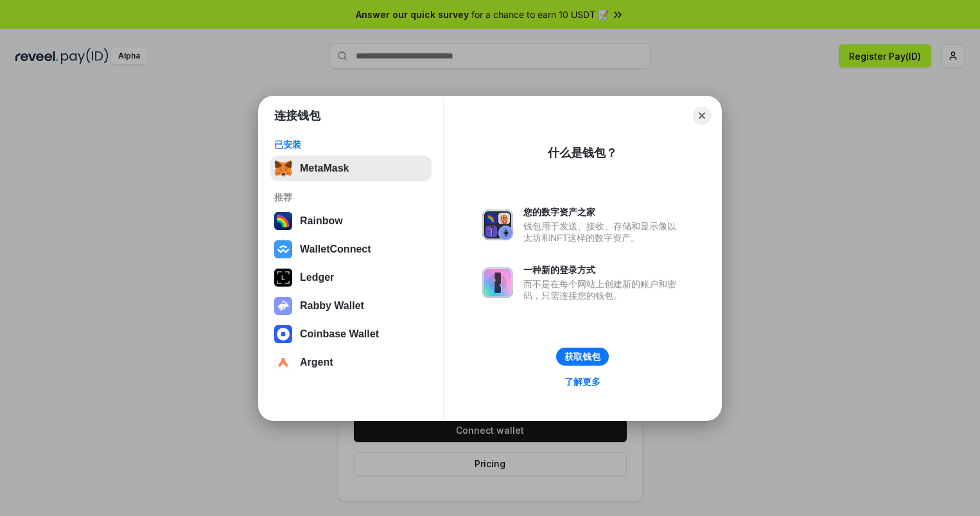 The width and height of the screenshot is (980, 516). Describe the element at coordinates (335, 249) in the screenshot. I see `div: WalletConnect` at that location.